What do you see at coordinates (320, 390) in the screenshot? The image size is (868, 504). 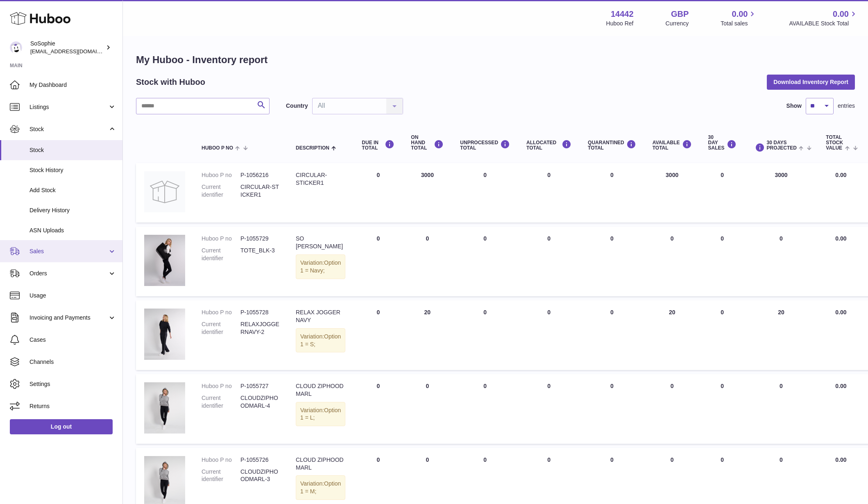 I see `div: CLOUD ZIPHOOD MARL` at bounding box center [320, 390].